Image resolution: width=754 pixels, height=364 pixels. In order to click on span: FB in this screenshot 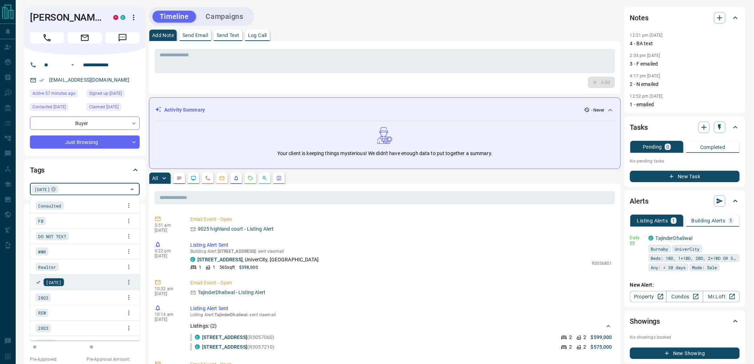, I will do `click(41, 221)`.